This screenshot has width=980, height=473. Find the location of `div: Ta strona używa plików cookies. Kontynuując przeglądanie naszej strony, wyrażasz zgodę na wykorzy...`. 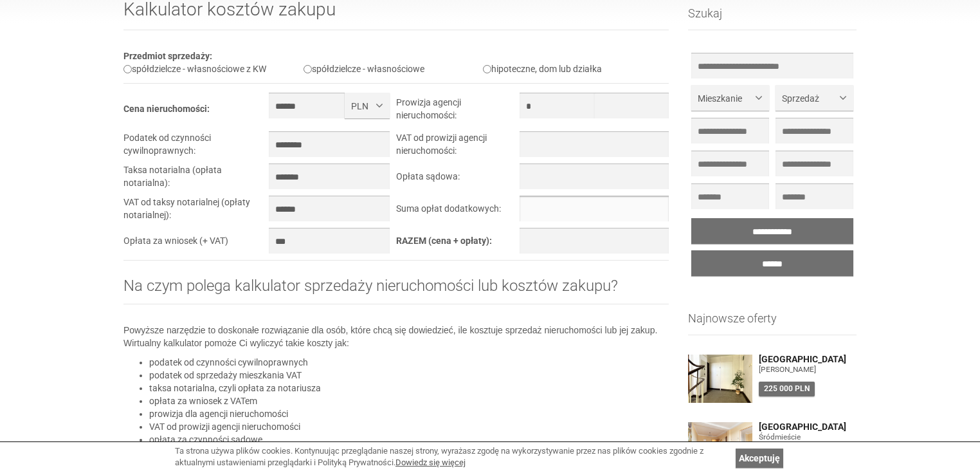

div: Ta strona używa plików cookies. Kontynuując przeglądanie naszej strony, wyrażasz zgodę na wykorzy... is located at coordinates (452, 457).